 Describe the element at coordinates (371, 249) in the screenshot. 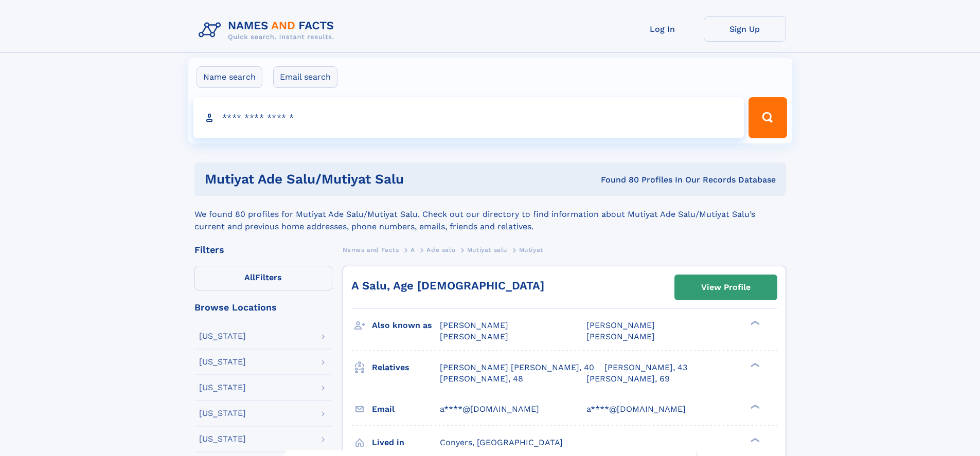

I see `a: Names and Facts` at that location.